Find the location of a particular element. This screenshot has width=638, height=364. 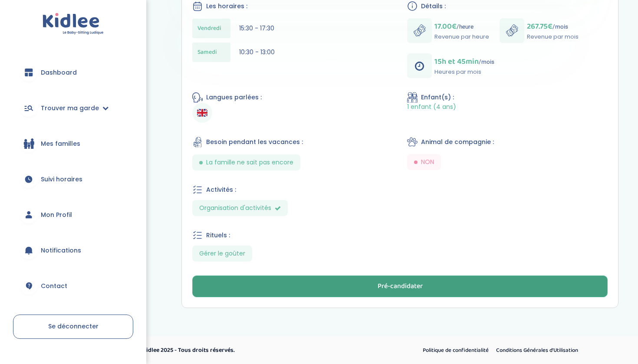

span: Activités : is located at coordinates (221, 189).